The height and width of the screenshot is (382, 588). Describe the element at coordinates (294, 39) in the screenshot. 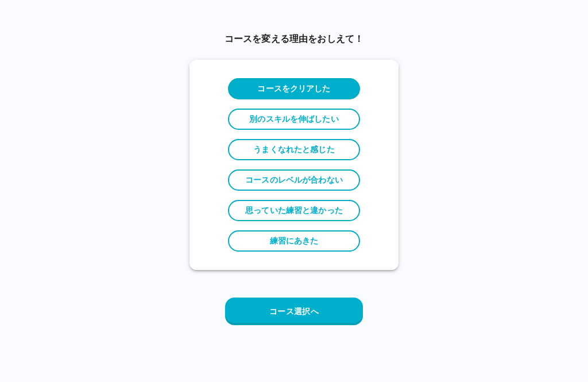

I see `p: コースを変える理由をおしえて！` at that location.